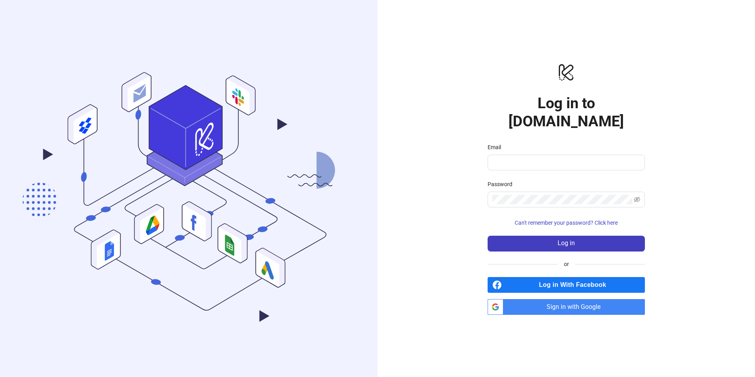  Describe the element at coordinates (566, 243) in the screenshot. I see `span: Log in` at that location.